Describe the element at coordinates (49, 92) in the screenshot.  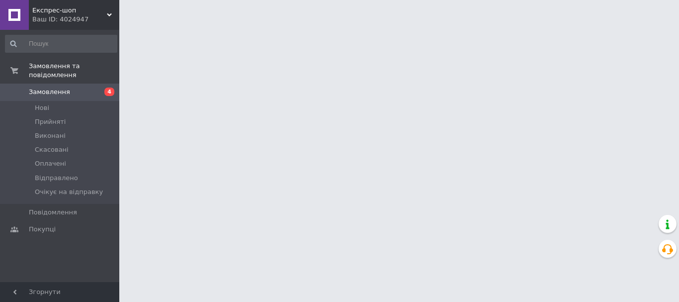
I see `span: Замовлення` at that location.